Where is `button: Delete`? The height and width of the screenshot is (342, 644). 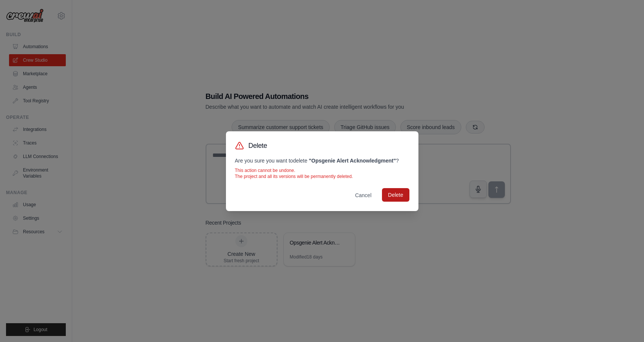 button: Delete is located at coordinates (395, 195).